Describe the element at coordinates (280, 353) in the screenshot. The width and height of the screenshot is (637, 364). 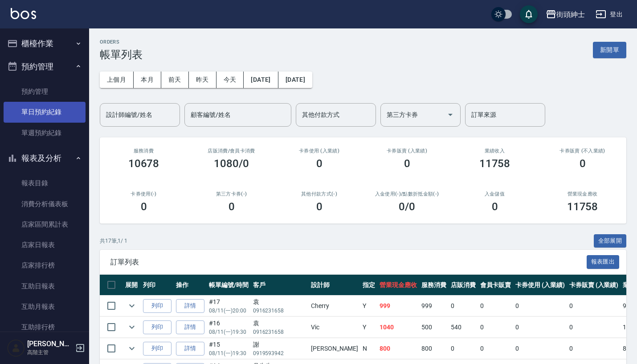
I see `p: 0919593942` at that location.